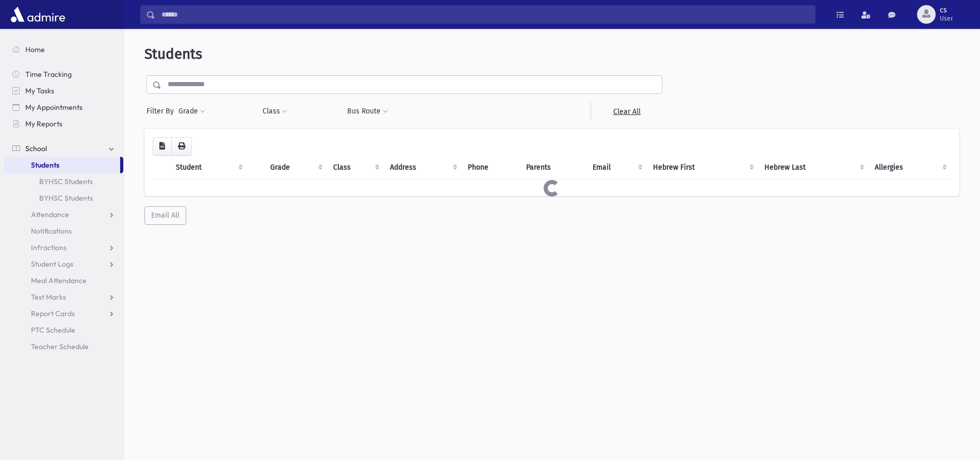  Describe the element at coordinates (910, 168) in the screenshot. I see `th: Allergies` at that location.